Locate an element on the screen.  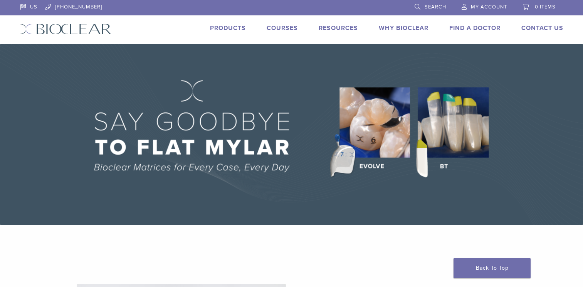
span: My Account is located at coordinates (489, 7).